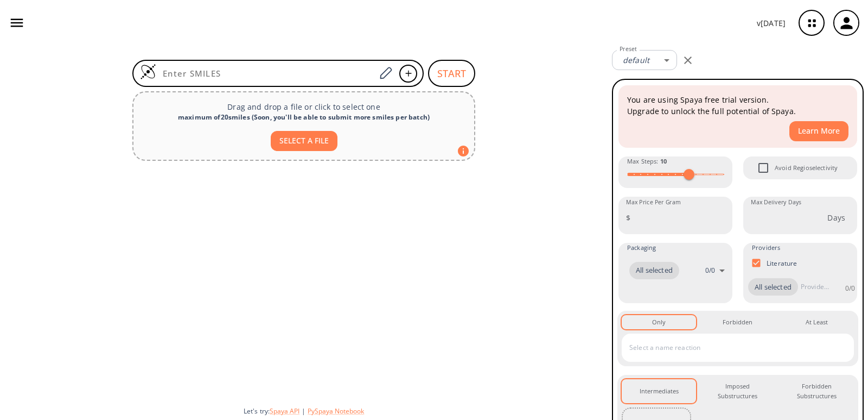  I want to click on span: Providers, so click(766, 248).